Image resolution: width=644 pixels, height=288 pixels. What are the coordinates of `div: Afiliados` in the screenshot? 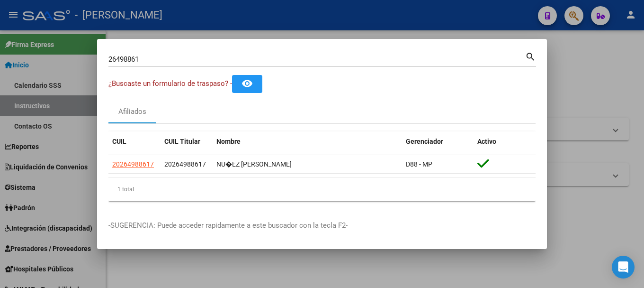 It's located at (132, 111).